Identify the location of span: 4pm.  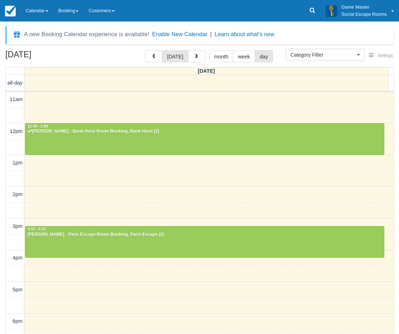
(18, 257).